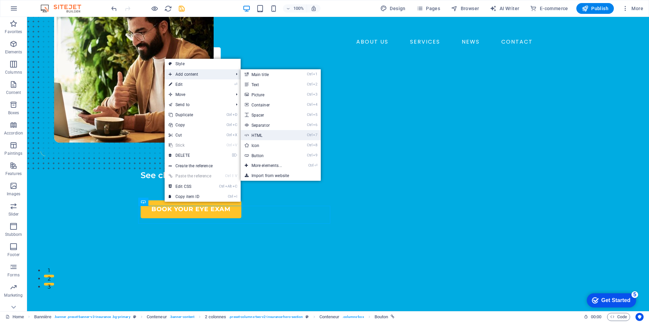 This screenshot has width=649, height=322. I want to click on font: 8, so click(316, 145).